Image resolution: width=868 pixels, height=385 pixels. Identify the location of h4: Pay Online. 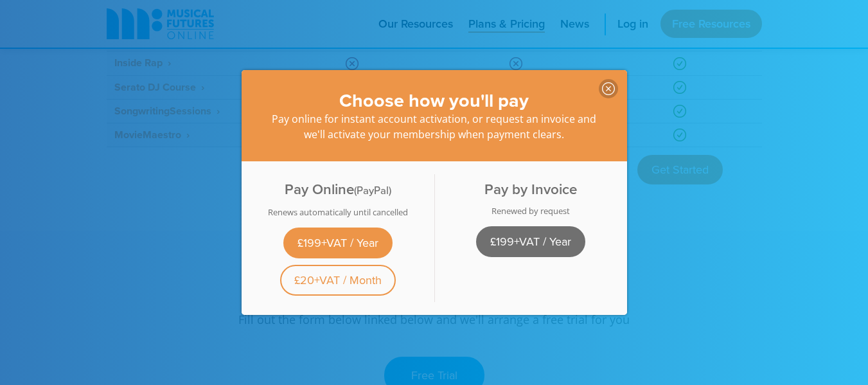
(338, 189).